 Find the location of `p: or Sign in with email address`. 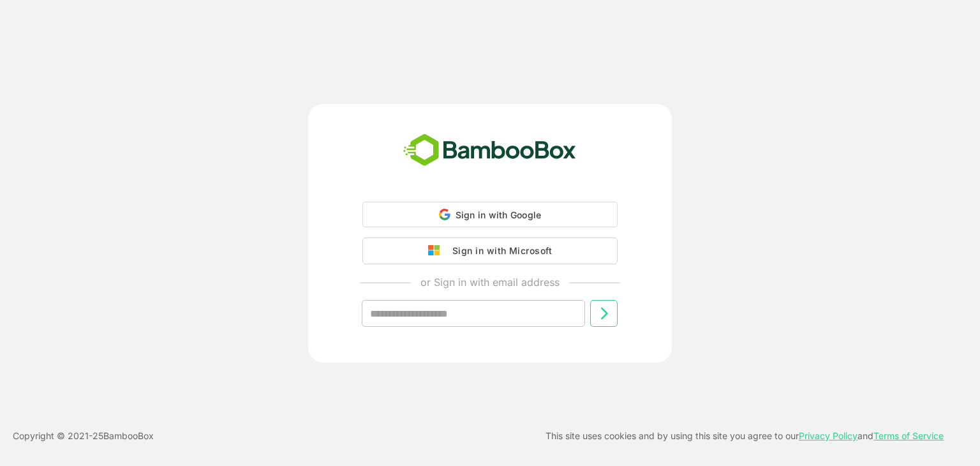

p: or Sign in with email address is located at coordinates (490, 283).